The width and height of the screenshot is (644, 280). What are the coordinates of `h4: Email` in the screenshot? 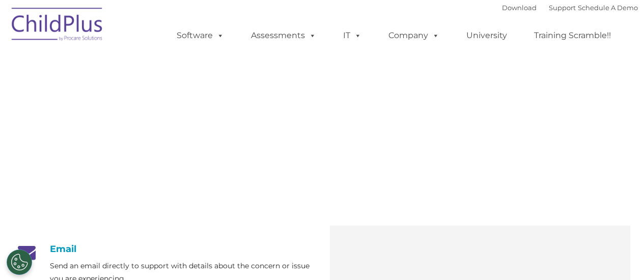 It's located at (164, 250).